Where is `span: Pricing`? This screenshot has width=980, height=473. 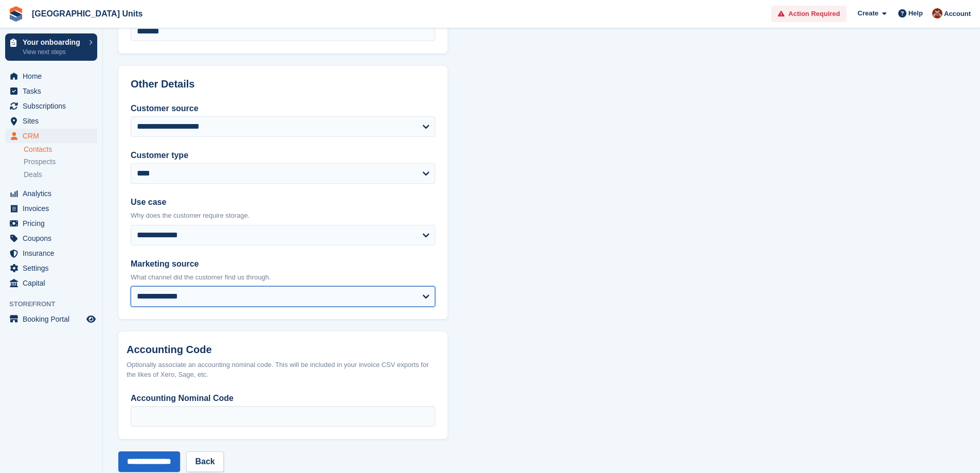
span: Pricing is located at coordinates (53, 223).